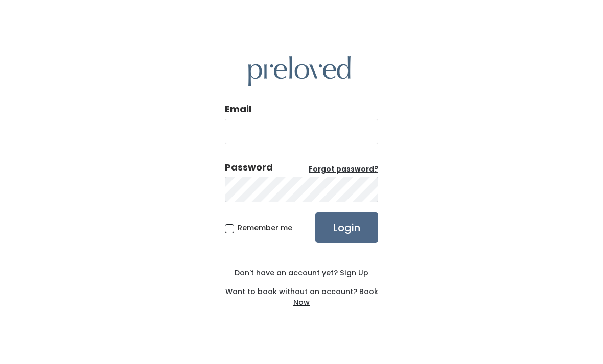 The height and width of the screenshot is (364, 603). Describe the element at coordinates (265, 228) in the screenshot. I see `span: Remember me` at that location.